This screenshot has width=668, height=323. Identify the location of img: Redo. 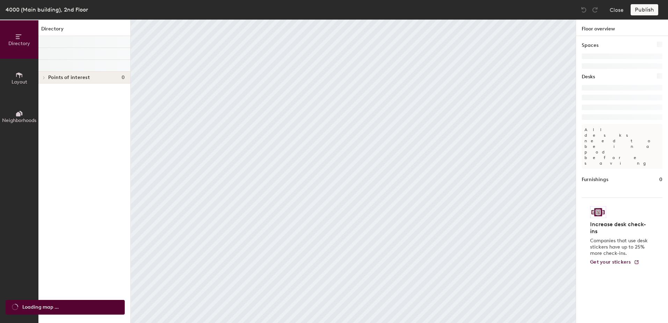
(595, 10).